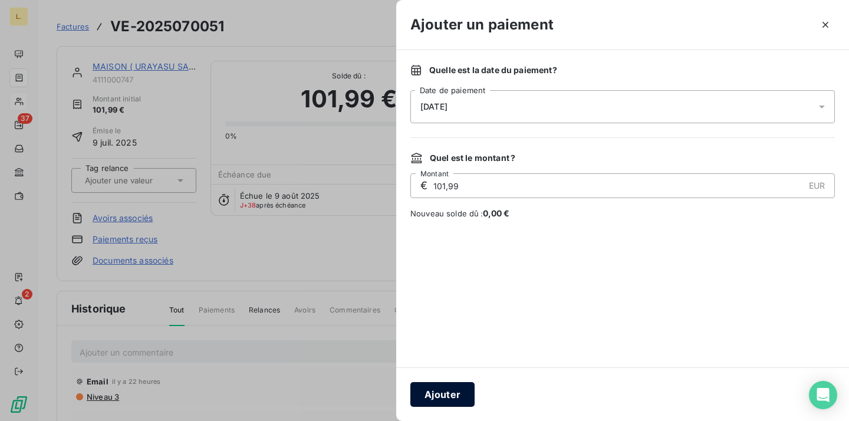 This screenshot has height=421, width=849. Describe the element at coordinates (493, 70) in the screenshot. I see `span: Quelle est la date du paiement ?` at that location.